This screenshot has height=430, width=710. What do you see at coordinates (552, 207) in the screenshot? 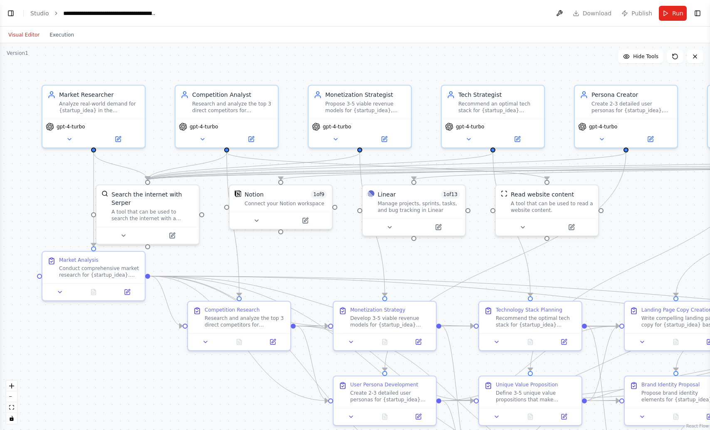
I see `div: A tool that can be used to read a website content.` at bounding box center [552, 207].